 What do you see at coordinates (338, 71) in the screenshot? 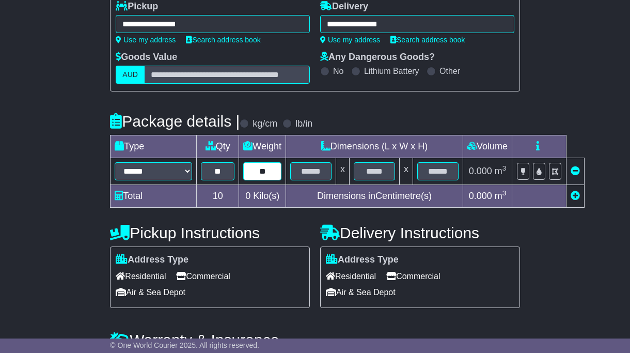
I see `label: No` at bounding box center [338, 71].